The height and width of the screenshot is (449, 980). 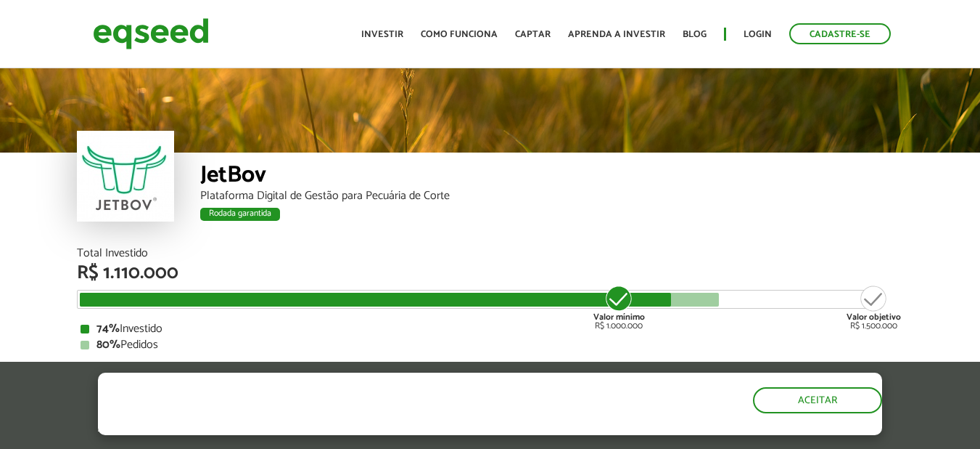 What do you see at coordinates (552, 176) in the screenshot?
I see `div: JetBov` at bounding box center [552, 176].